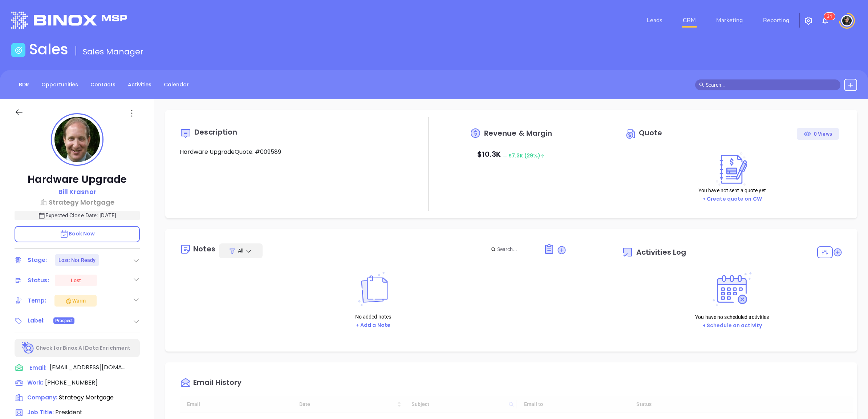  I want to click on sup: 34, so click(830, 16).